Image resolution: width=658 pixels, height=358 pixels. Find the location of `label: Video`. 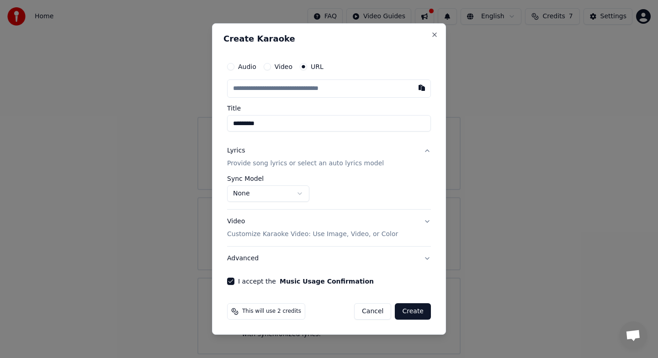

label: Video is located at coordinates (283, 67).